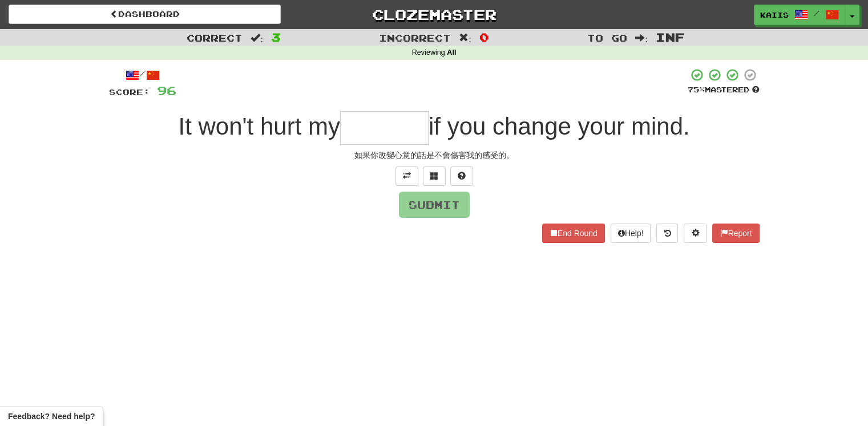 Image resolution: width=868 pixels, height=426 pixels. Describe the element at coordinates (259, 126) in the screenshot. I see `span: It won't hurt my` at that location.